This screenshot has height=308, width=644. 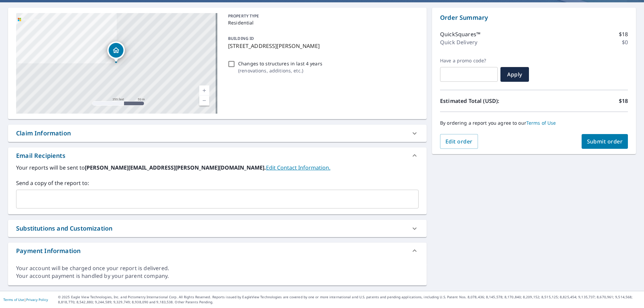 What do you see at coordinates (217, 268) in the screenshot?
I see `div: Your account will be charged once your report is delivered.` at bounding box center [217, 268].